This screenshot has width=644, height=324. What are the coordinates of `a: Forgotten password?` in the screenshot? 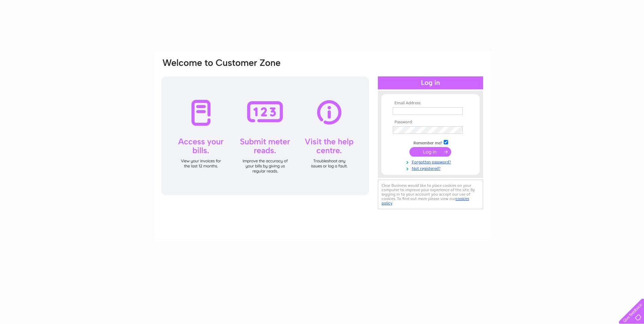 It's located at (431, 161).